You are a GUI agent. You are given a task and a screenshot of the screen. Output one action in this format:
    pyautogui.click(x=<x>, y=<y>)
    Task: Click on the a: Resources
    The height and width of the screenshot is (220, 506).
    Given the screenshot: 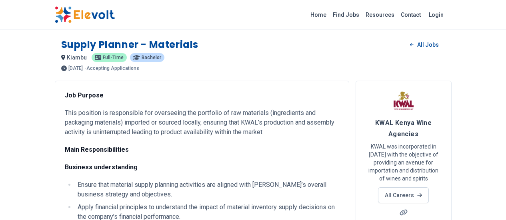 What is the action you would take?
    pyautogui.click(x=380, y=15)
    